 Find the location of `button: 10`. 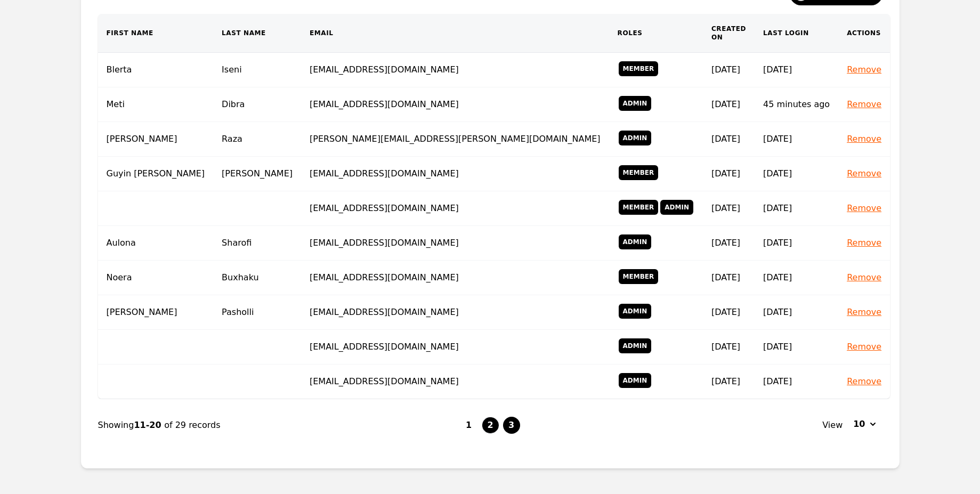

button: 10 is located at coordinates (864, 424).